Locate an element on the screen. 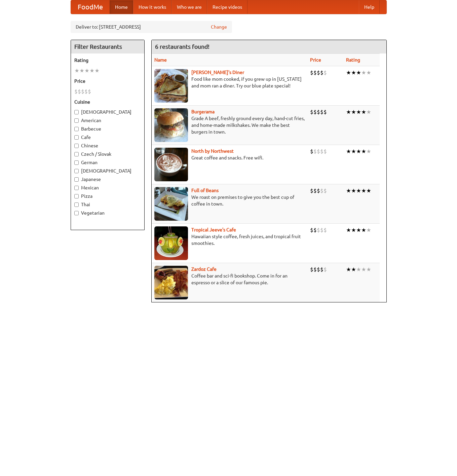 Image resolution: width=457 pixels, height=476 pixels. a: Recipe videos is located at coordinates (227, 7).